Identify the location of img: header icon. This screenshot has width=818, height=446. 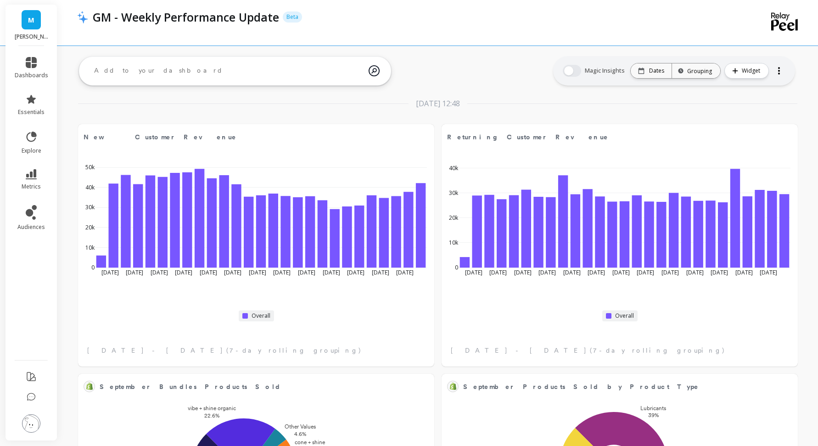
(83, 17).